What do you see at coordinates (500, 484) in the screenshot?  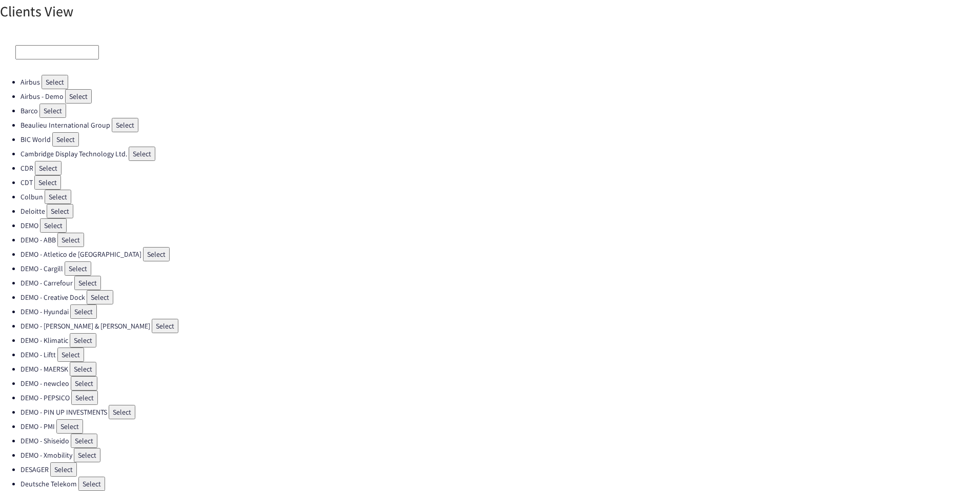 I see `li: Deutsche Telekom` at bounding box center [500, 484].